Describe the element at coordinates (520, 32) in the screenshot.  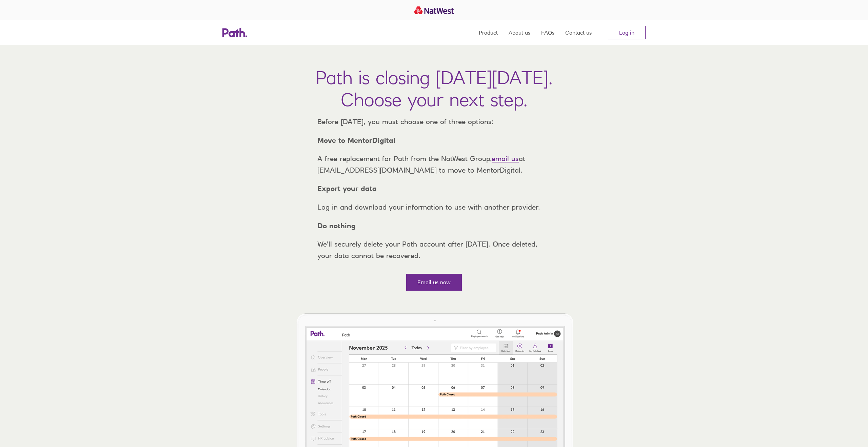
I see `a: About us` at that location.